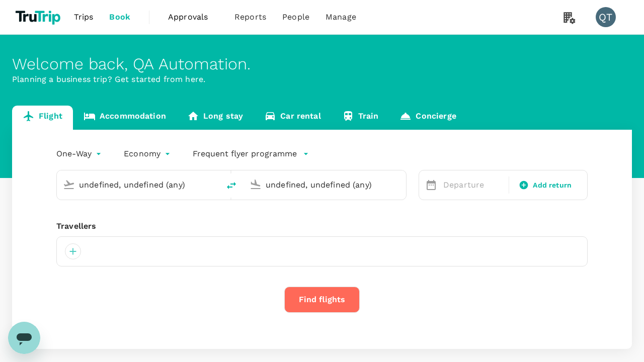 The width and height of the screenshot is (644, 362). Describe the element at coordinates (322, 64) in the screenshot. I see `div: Welcome back , QA Automation .` at that location.